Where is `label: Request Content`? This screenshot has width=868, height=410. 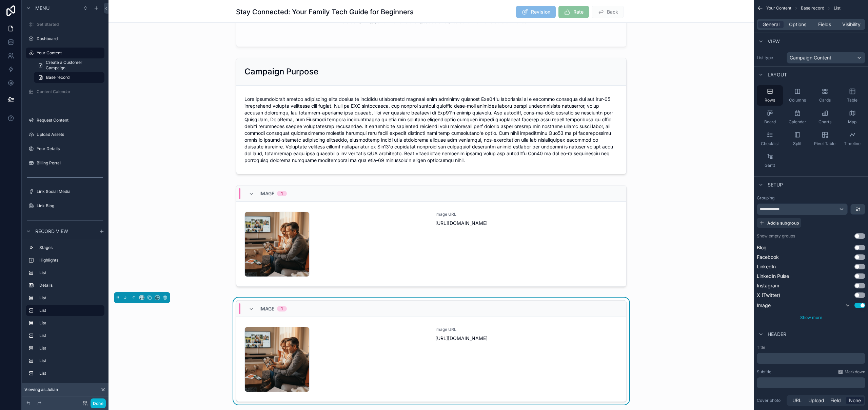
label: Request Content is located at coordinates (70, 120).